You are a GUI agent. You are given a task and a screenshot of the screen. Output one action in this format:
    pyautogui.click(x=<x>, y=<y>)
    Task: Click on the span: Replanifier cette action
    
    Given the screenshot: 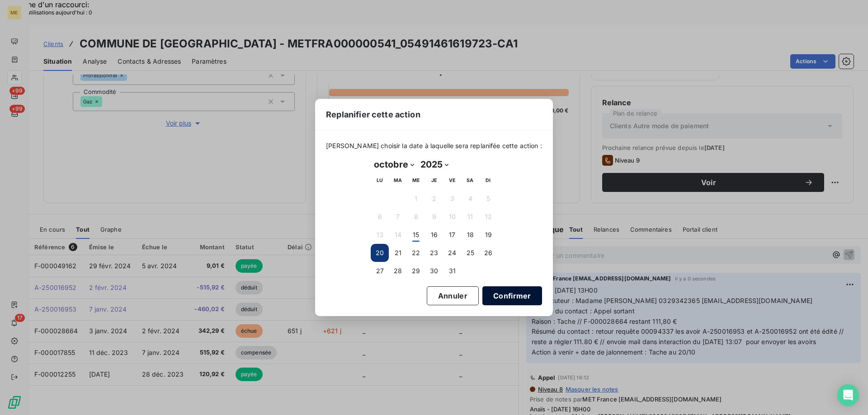 What is the action you would take?
    pyautogui.click(x=373, y=114)
    